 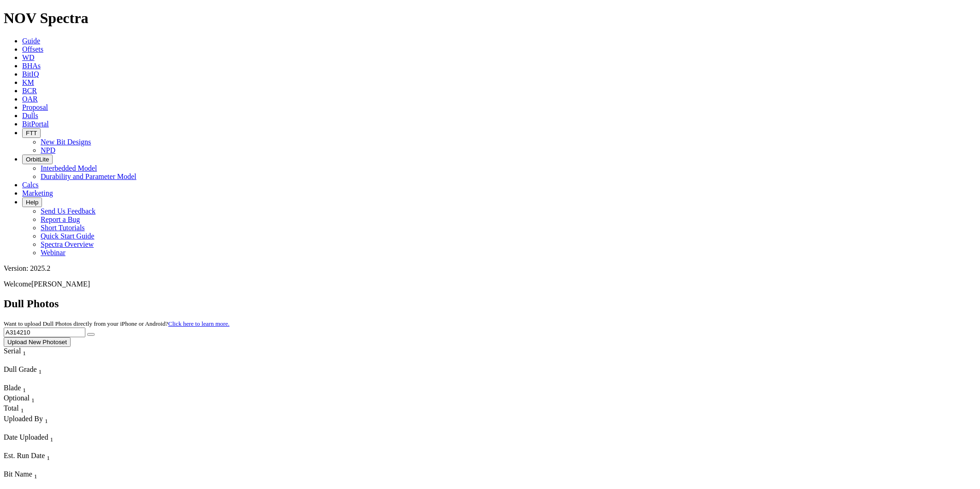 I want to click on a: NPD, so click(x=48, y=150).